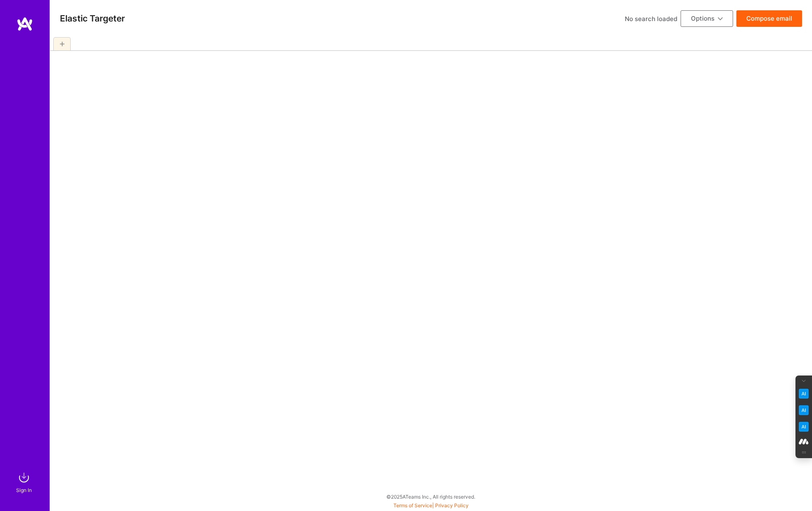 This screenshot has width=812, height=511. What do you see at coordinates (804, 411) in the screenshot?
I see `img: Email Tone Analyzer icon` at bounding box center [804, 411].